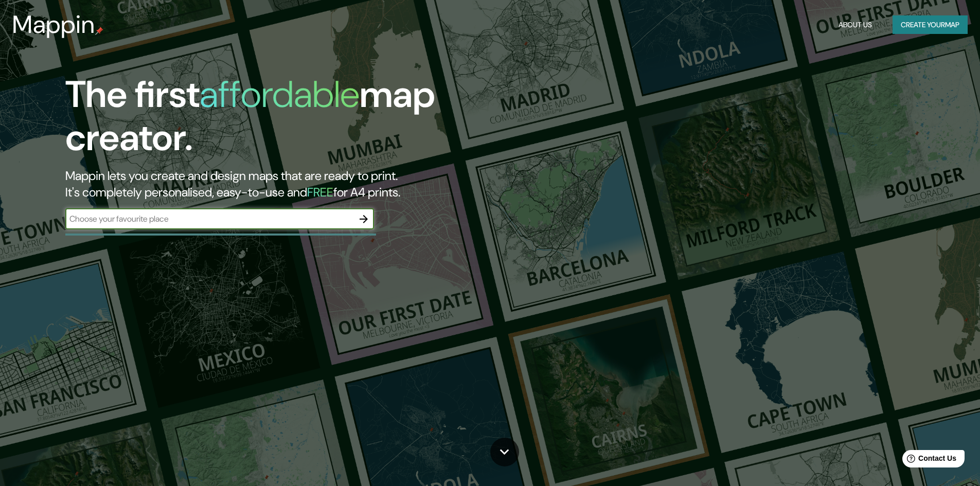 The image size is (980, 486). What do you see at coordinates (280, 94) in the screenshot?
I see `h1: affordable` at bounding box center [280, 94].